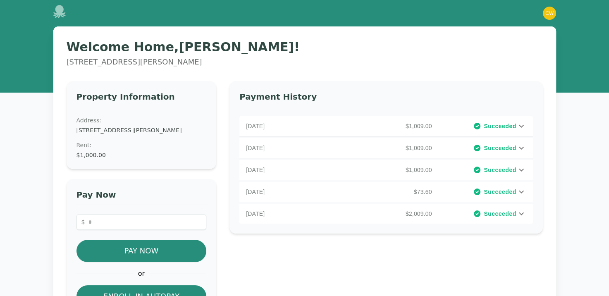  What do you see at coordinates (141, 274) in the screenshot?
I see `span: or` at bounding box center [141, 274].